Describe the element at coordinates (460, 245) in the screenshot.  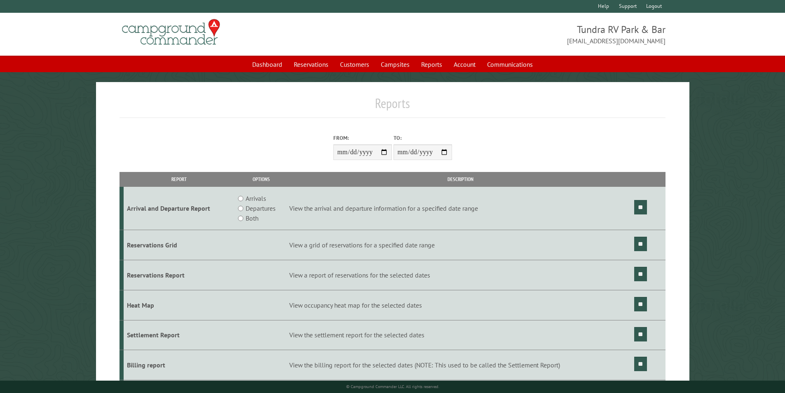
I see `td: View a grid of reservations for a specified date range` at that location.